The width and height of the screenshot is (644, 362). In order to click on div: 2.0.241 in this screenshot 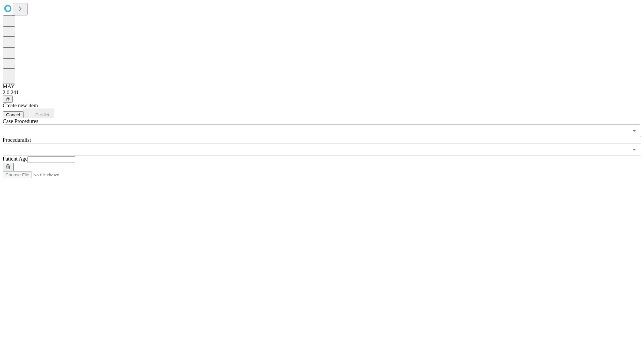, I will do `click(322, 92)`.